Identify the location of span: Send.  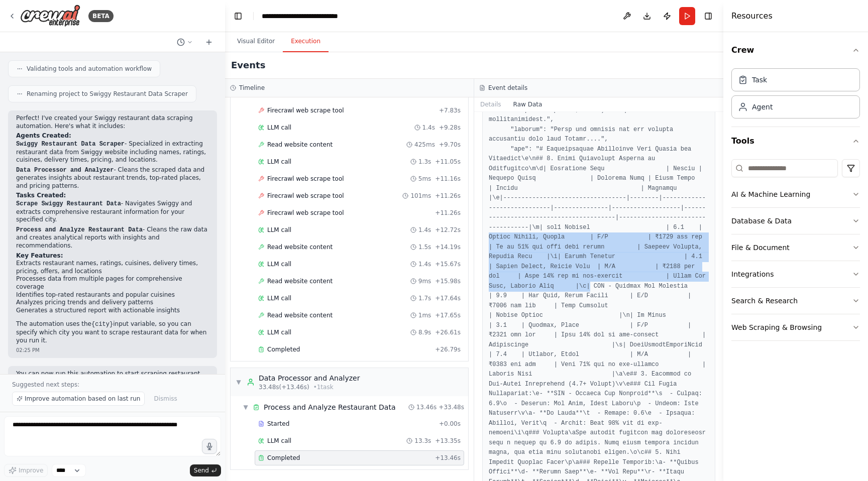
(201, 471).